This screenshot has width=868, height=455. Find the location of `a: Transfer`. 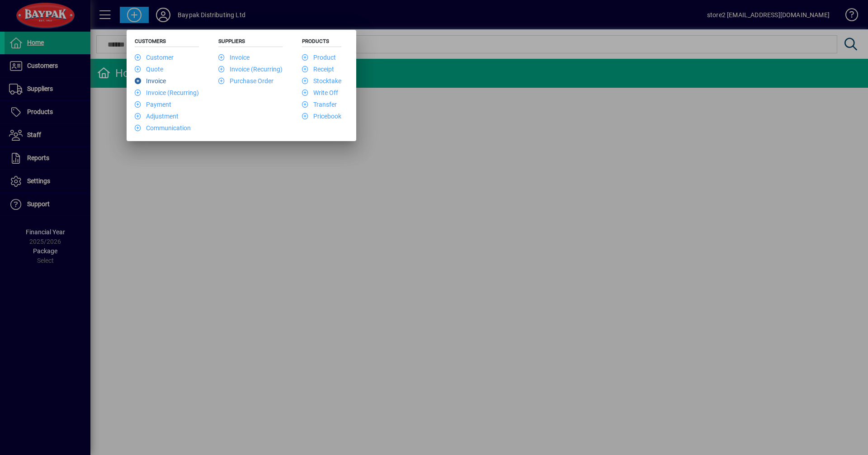

a: Transfer is located at coordinates (320, 104).